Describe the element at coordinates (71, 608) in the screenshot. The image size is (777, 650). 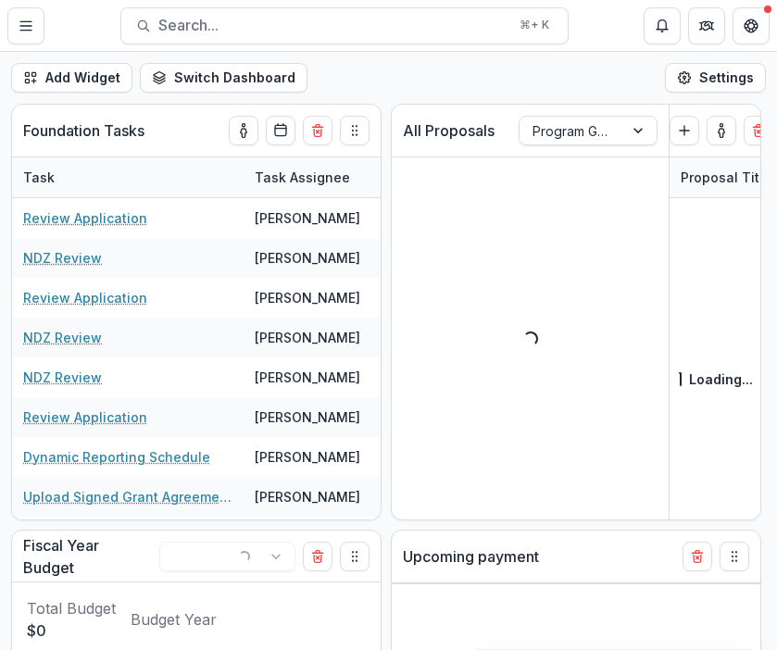
I see `p: Total Budget` at that location.